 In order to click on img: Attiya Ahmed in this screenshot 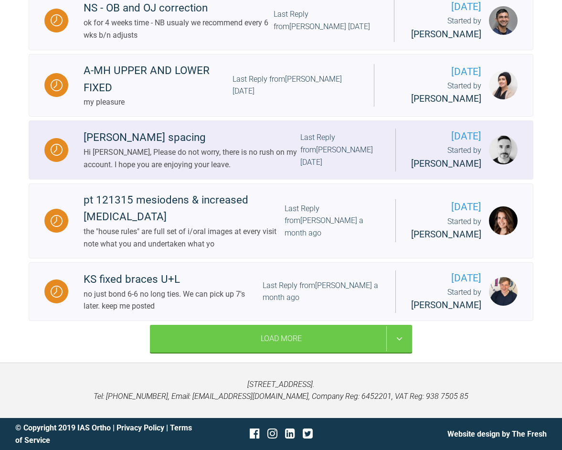, I will do `click(503, 85)`.